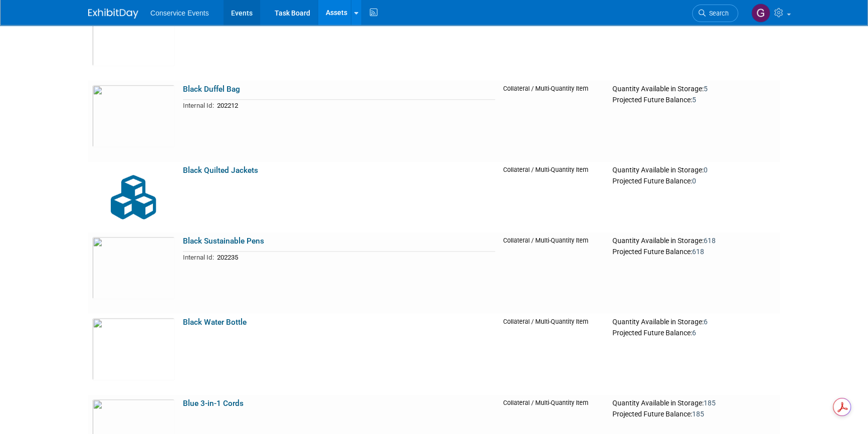 Image resolution: width=868 pixels, height=434 pixels. What do you see at coordinates (717, 13) in the screenshot?
I see `span: Search` at bounding box center [717, 13].